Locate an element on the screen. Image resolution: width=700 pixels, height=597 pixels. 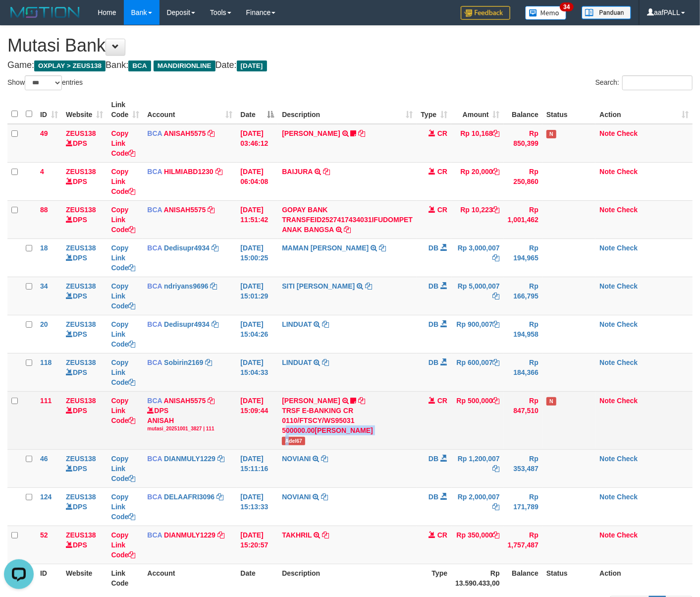
a: Copy Rp 900,007 to clipboard is located at coordinates (496, 325).